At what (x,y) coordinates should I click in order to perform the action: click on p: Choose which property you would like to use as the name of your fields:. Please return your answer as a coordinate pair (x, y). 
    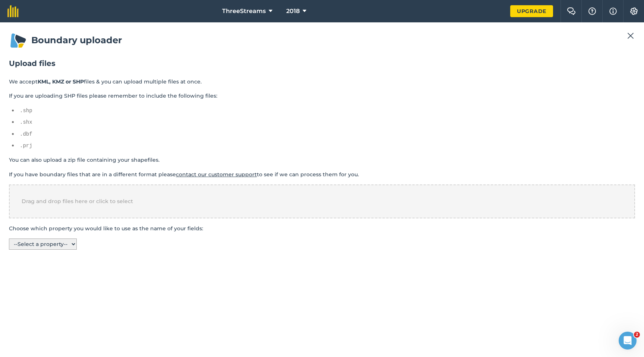
    Looking at the image, I should click on (322, 228).